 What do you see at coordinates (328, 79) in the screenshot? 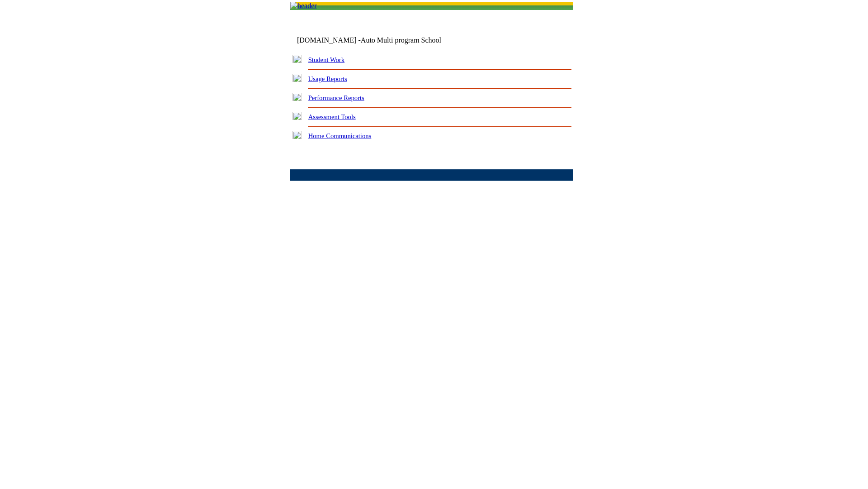
I see `a: Usage Reports` at bounding box center [328, 79].